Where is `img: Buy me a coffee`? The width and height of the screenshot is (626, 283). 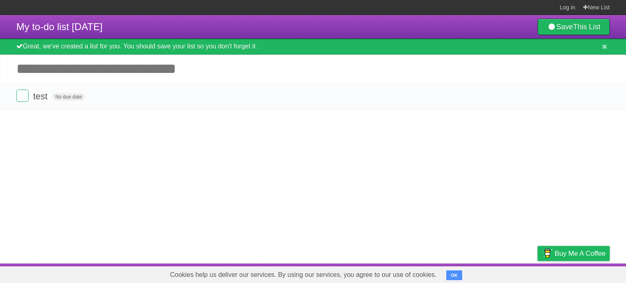 img: Buy me a coffee is located at coordinates (547, 254).